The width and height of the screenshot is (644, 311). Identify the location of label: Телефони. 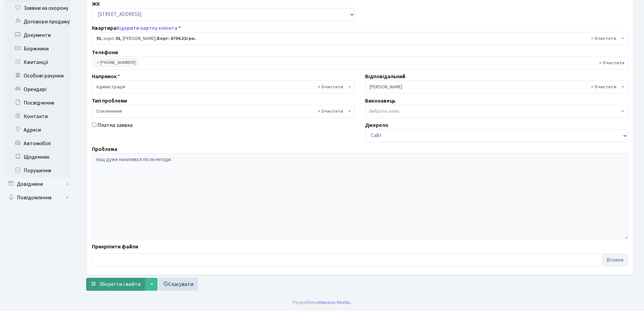
(105, 53).